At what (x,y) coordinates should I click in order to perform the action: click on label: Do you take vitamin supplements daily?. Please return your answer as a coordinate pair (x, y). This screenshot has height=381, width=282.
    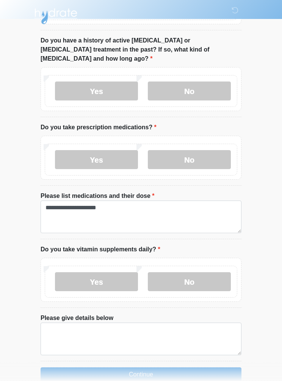
    Looking at the image, I should click on (100, 249).